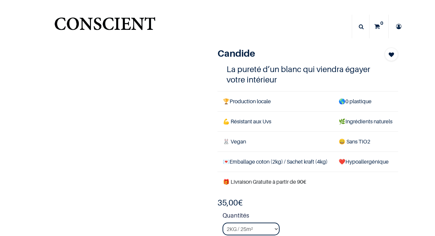  I want to click on span: 😄 S, so click(344, 142).